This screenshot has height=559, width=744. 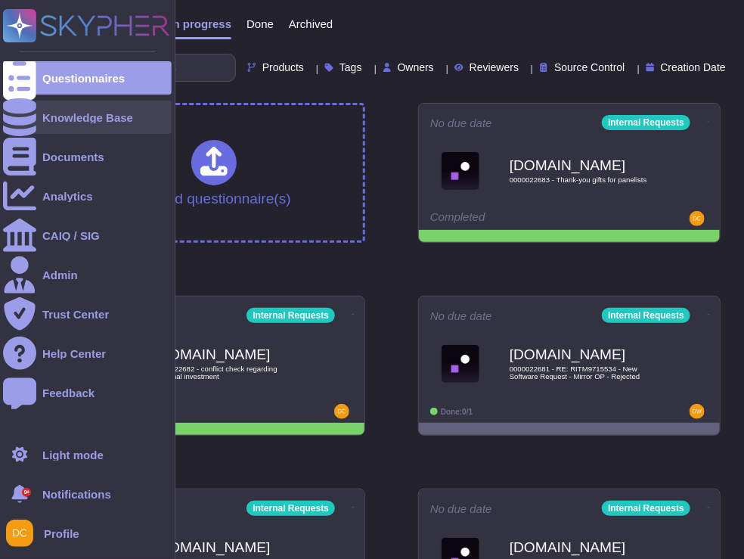 I want to click on span: Profile, so click(x=61, y=533).